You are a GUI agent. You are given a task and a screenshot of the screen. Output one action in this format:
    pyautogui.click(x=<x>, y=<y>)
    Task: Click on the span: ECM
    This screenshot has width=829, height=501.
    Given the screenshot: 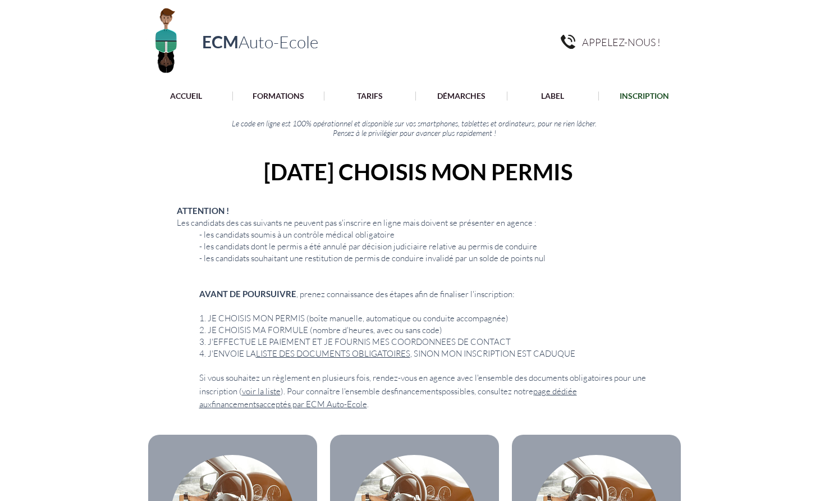 What is the action you would take?
    pyautogui.click(x=220, y=42)
    